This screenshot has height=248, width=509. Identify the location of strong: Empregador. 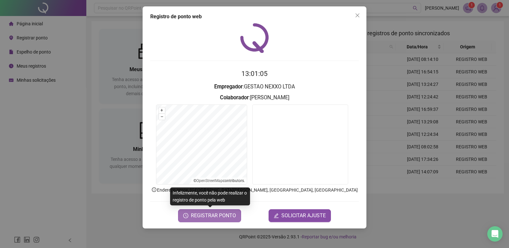
(228, 86).